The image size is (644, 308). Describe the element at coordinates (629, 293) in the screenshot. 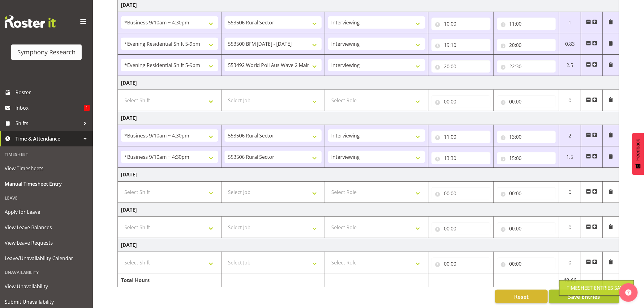

I see `img: help-xxl-2.png` at that location.